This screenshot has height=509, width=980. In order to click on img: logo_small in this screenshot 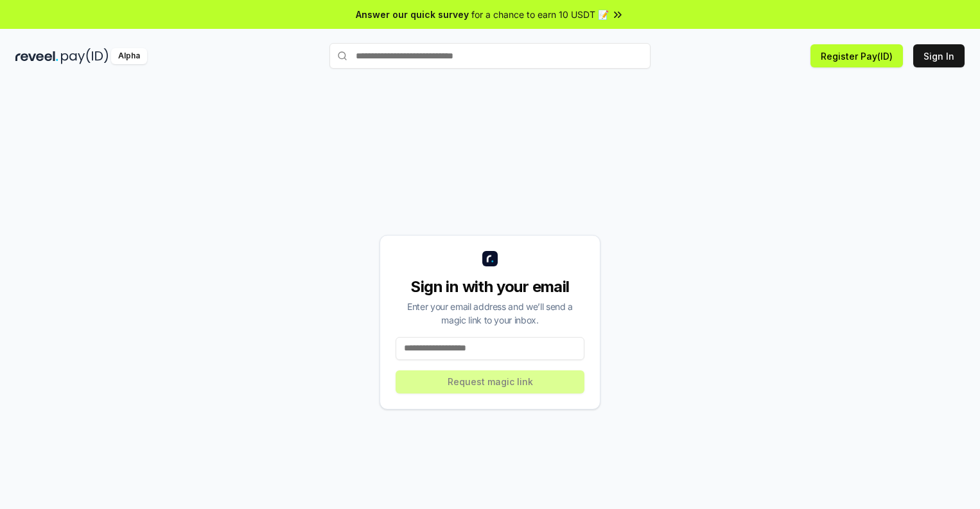, I will do `click(490, 259)`.